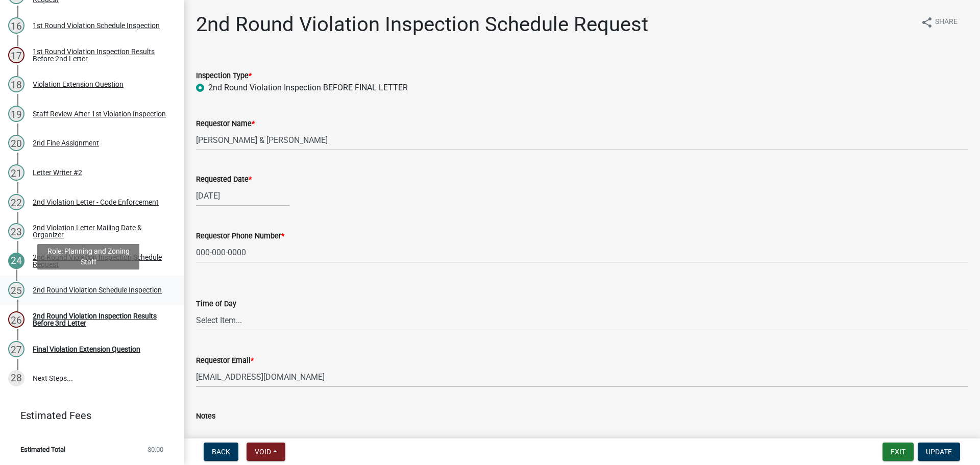 The image size is (980, 465). What do you see at coordinates (99, 114) in the screenshot?
I see `div: Staff Review After 1st Violation Inspection` at bounding box center [99, 114].